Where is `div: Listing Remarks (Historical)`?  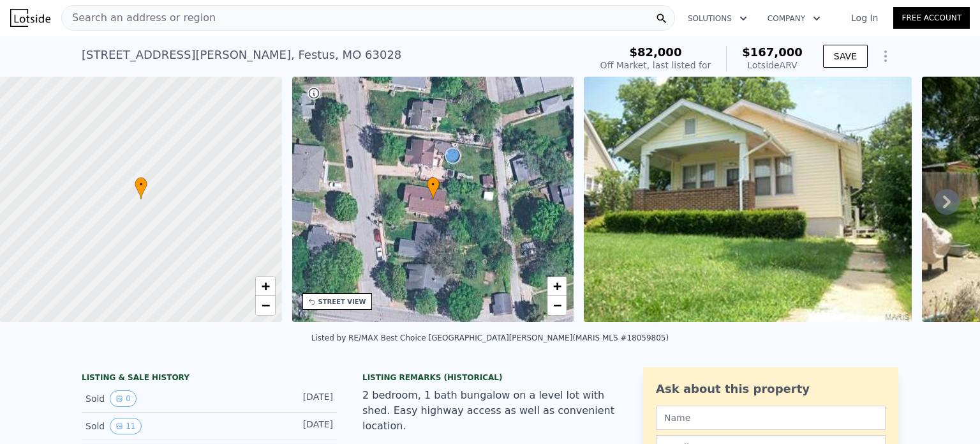 div: Listing Remarks (Historical) is located at coordinates (490, 378).